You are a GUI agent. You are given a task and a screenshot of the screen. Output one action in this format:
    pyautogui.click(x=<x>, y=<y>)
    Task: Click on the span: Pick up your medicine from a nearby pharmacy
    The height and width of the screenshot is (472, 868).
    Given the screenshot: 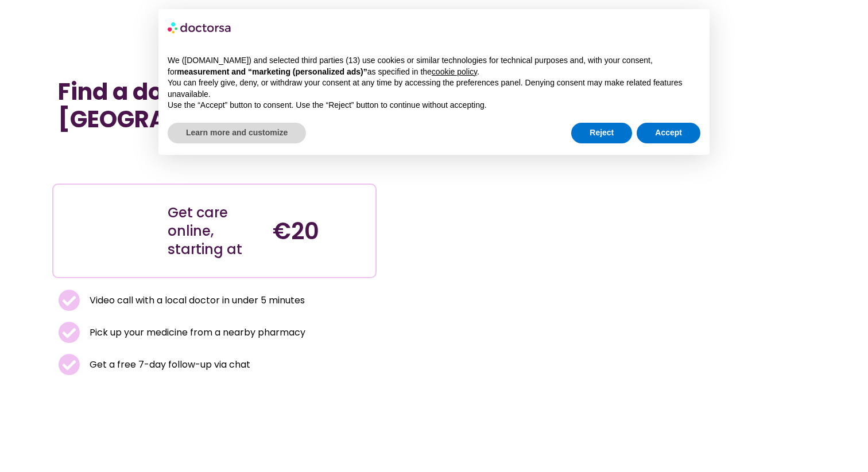 What is the action you would take?
    pyautogui.click(x=196, y=333)
    